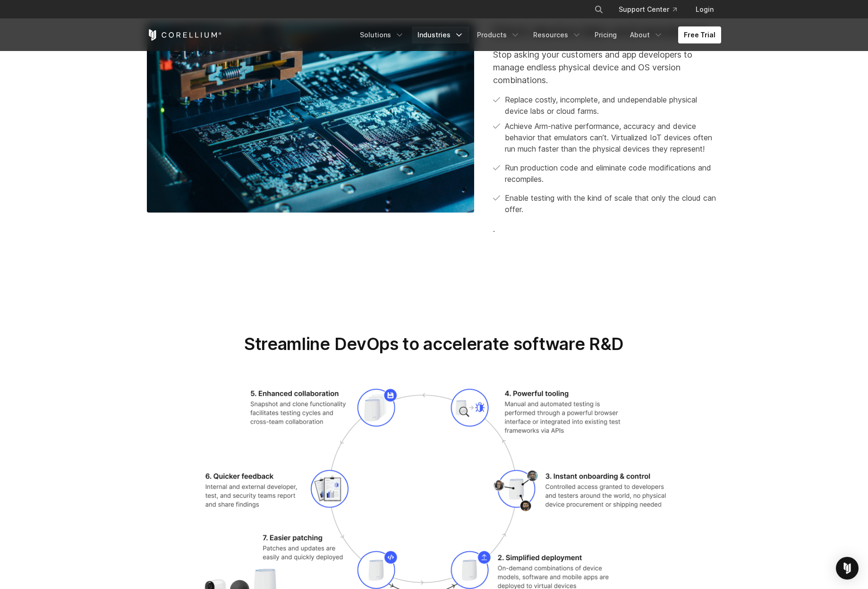 Image resolution: width=868 pixels, height=589 pixels. What do you see at coordinates (607, 105) in the screenshot?
I see `li: Replace costly, incomplete, and undependable physical device labs or cloud farms.` at bounding box center [607, 105].